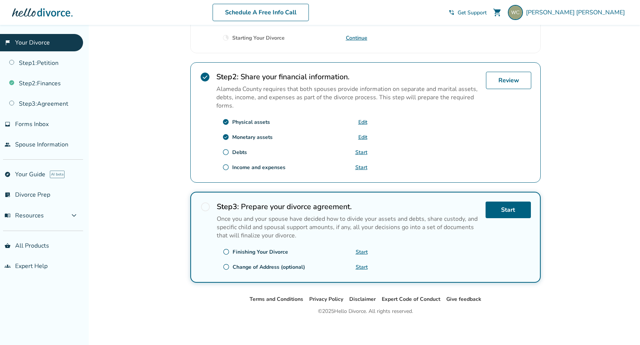 The image size is (640, 345). I want to click on span: Get Support, so click(472, 12).